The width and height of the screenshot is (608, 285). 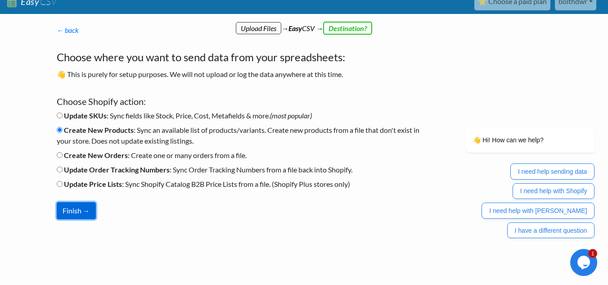 I want to click on input: Create New Orders: Create one or many orders from a file., so click(x=59, y=155).